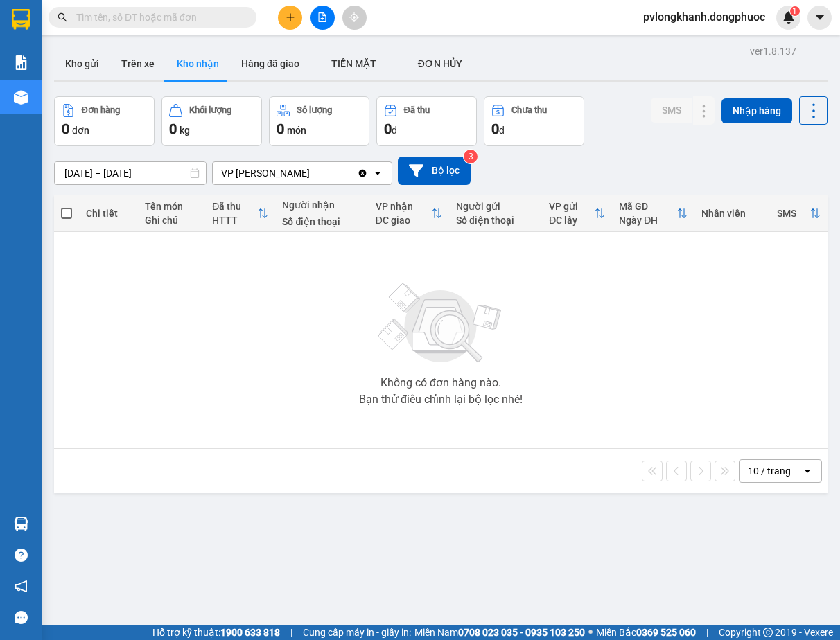 The width and height of the screenshot is (840, 640). Describe the element at coordinates (81, 131) in the screenshot. I see `span: đơn` at that location.